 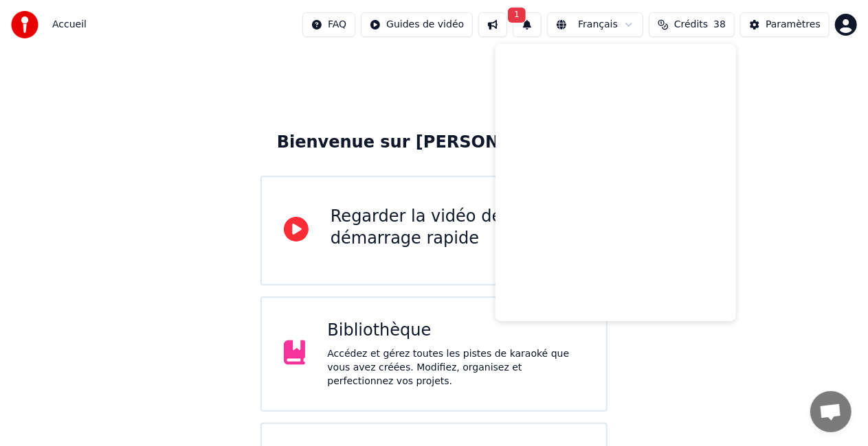 I want to click on img: youka, so click(x=25, y=25).